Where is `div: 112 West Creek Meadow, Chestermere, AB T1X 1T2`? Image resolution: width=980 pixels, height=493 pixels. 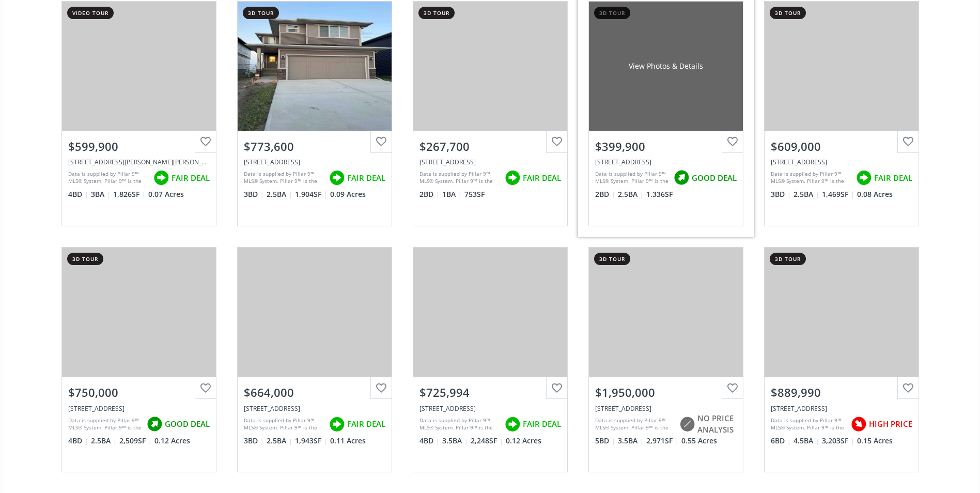 div: 112 West Creek Meadow, Chestermere, AB T1X 1T2 is located at coordinates (315, 408).